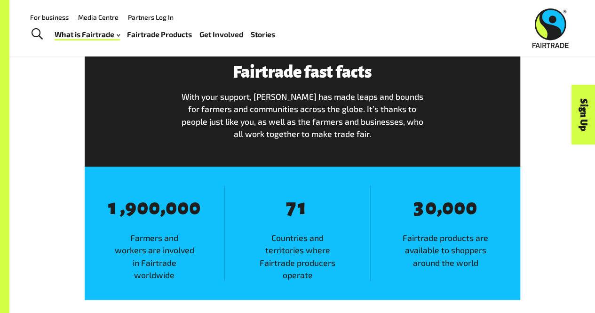 The height and width of the screenshot is (313, 595). I want to click on span: Fairtrade products are available to shoppers around the world, so click(445, 250).